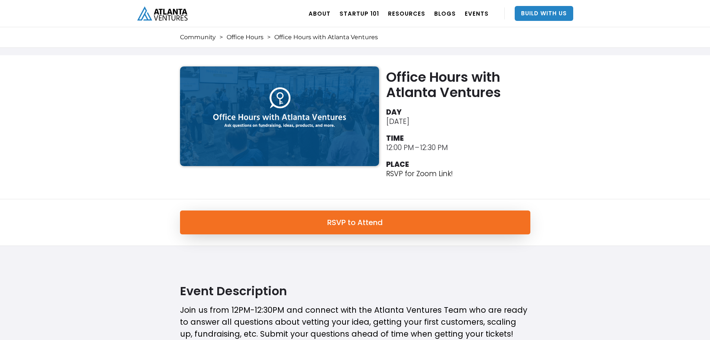 The height and width of the screenshot is (340, 710). I want to click on h2: Office Hours with Atlanta Ventures, so click(460, 85).